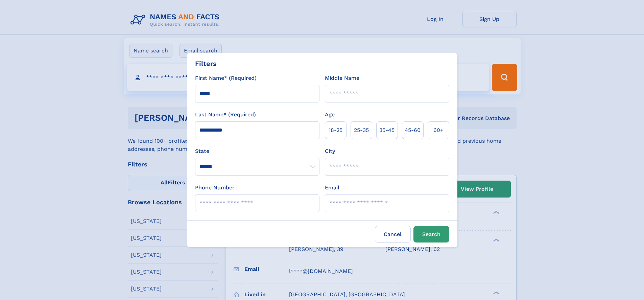 Image resolution: width=644 pixels, height=300 pixels. Describe the element at coordinates (332, 188) in the screenshot. I see `label: Email` at that location.